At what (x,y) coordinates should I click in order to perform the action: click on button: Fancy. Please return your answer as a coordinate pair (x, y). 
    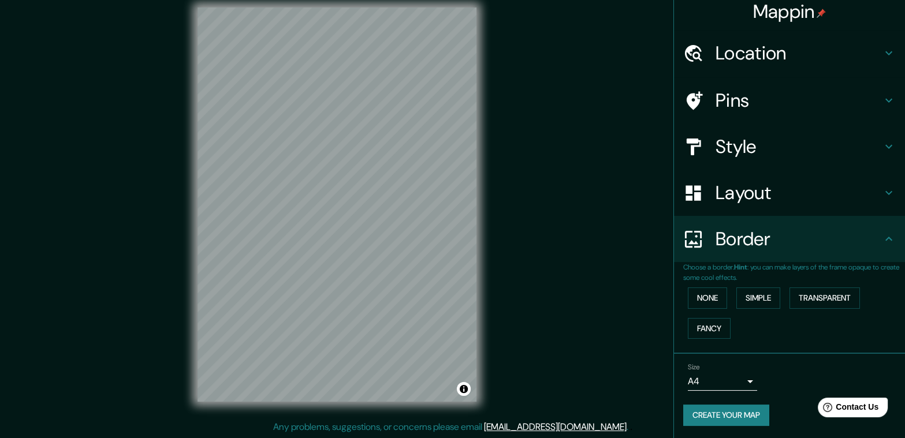
    Looking at the image, I should click on (709, 329).